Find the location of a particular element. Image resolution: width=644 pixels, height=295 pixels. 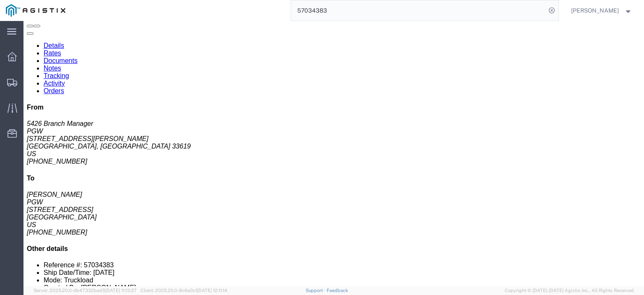

img: logo is located at coordinates (36, 11).